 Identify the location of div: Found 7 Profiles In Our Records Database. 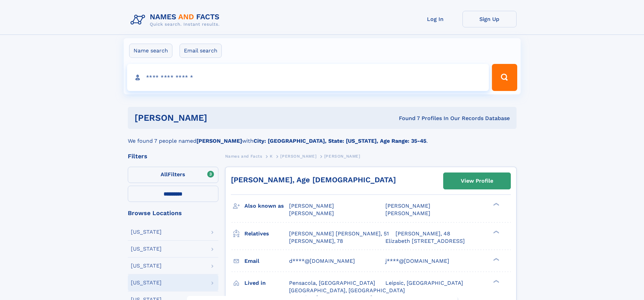
(406, 118).